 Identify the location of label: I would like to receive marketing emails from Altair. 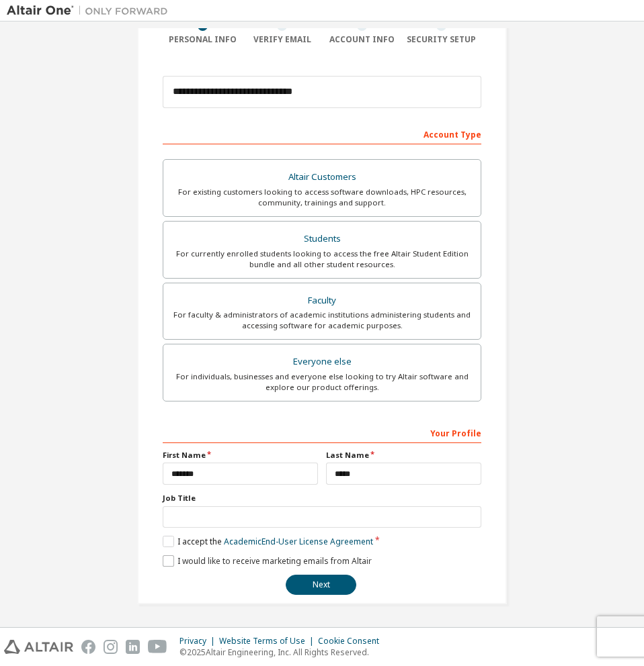
(267, 561).